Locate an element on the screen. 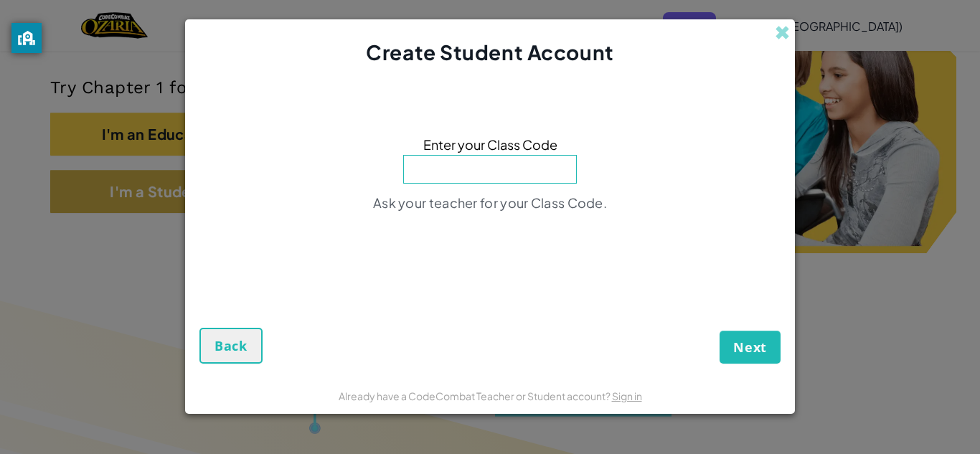  span: Ask your teacher for your Class Code. is located at coordinates (490, 202).